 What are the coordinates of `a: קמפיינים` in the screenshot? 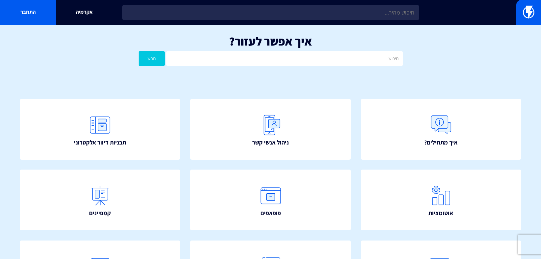 It's located at (100, 200).